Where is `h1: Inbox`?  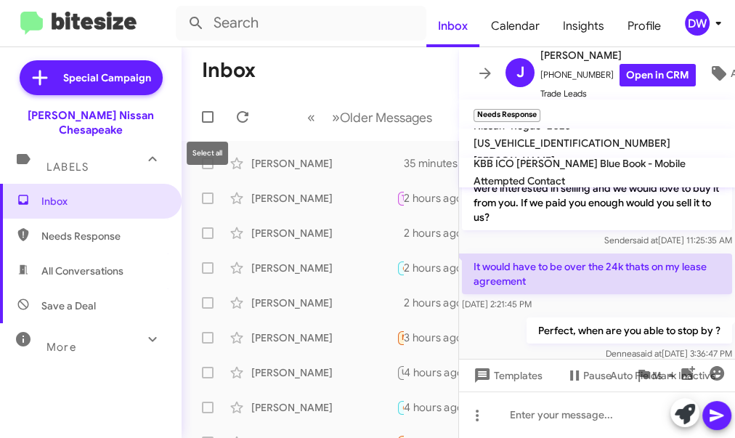
h1: Inbox is located at coordinates (229, 70).